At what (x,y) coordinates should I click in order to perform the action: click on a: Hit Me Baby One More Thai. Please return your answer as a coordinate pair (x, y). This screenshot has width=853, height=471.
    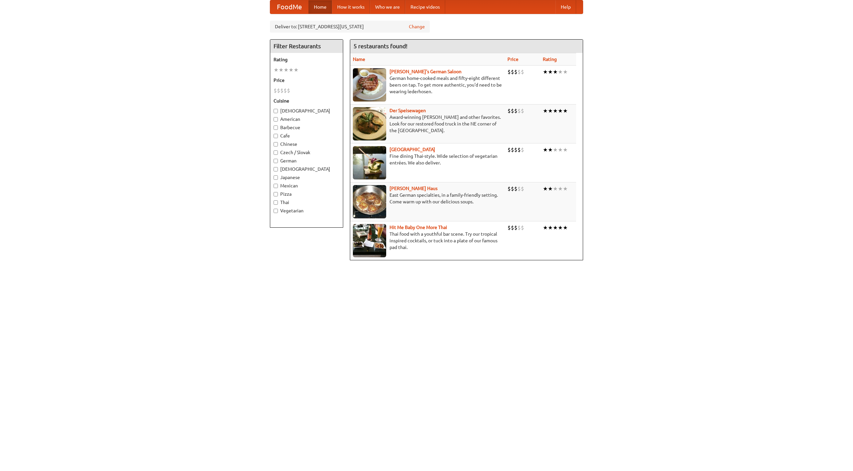
    Looking at the image, I should click on (418, 228).